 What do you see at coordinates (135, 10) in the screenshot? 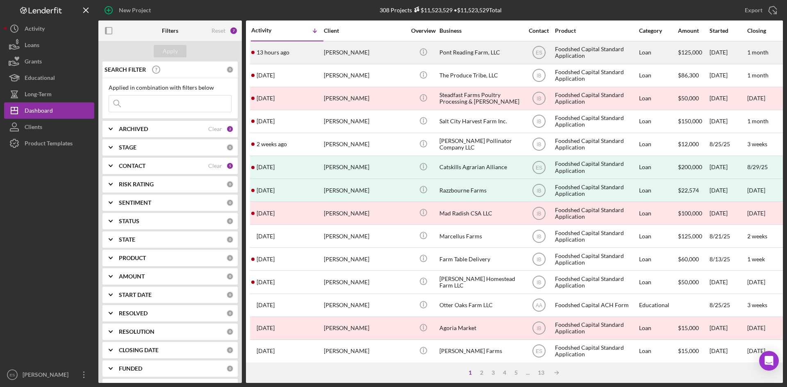
I see `div: New Project` at bounding box center [135, 10].